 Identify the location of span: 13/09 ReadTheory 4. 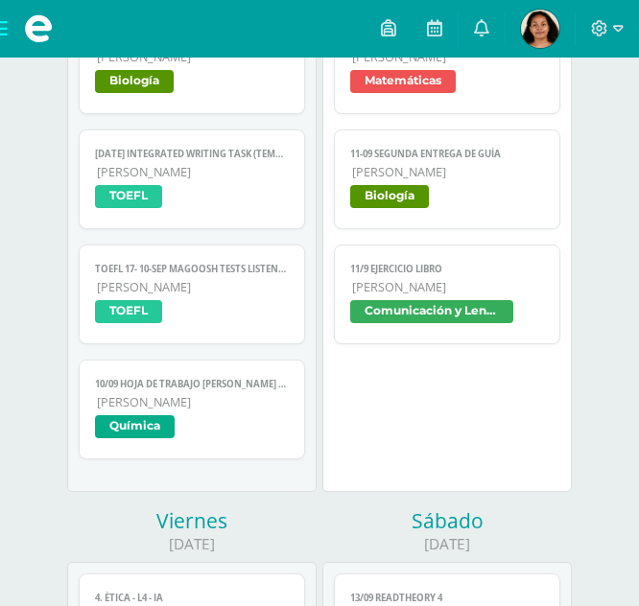
(446, 598).